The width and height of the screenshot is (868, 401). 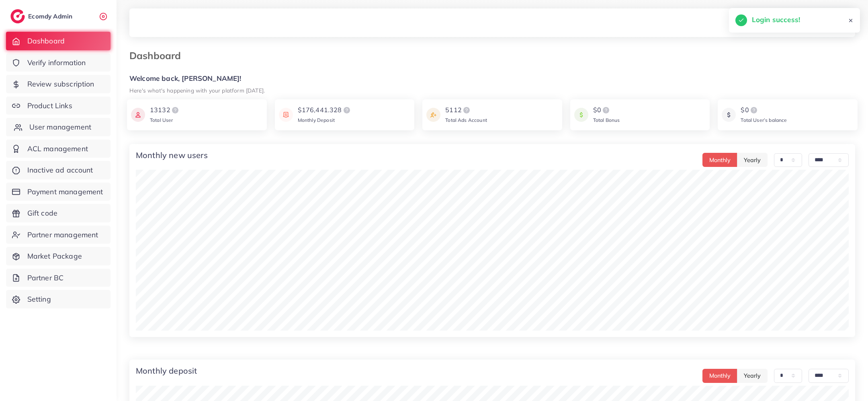 I want to click on span: Dashboard, so click(x=46, y=41).